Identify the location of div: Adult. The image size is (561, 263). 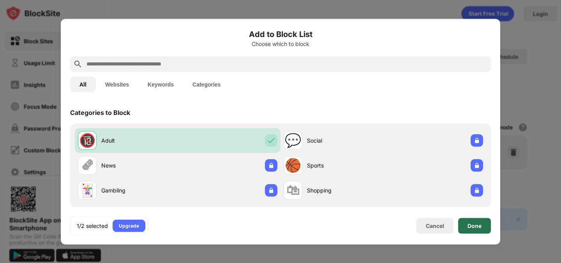
(139, 140).